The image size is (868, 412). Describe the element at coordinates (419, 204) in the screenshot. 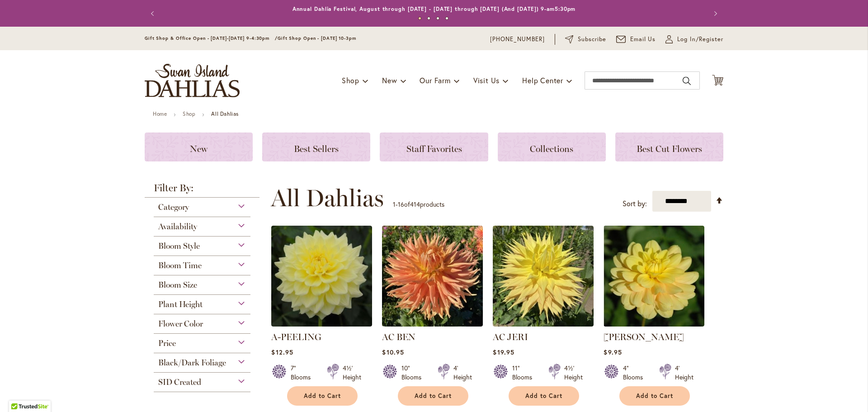

I see `p: - of products` at that location.